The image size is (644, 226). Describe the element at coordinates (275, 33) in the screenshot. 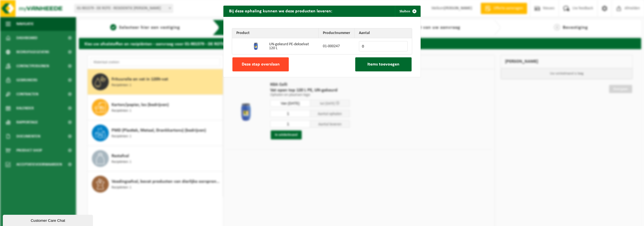

I see `th: Product` at that location.